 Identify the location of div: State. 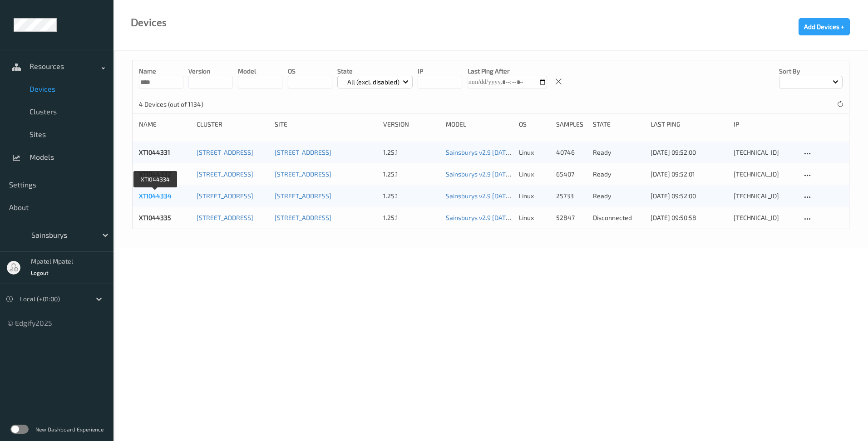
(619, 125).